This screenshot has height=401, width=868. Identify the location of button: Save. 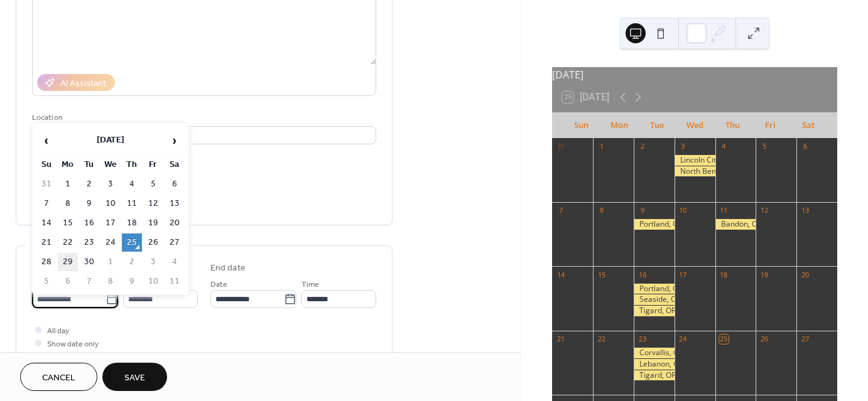
(134, 377).